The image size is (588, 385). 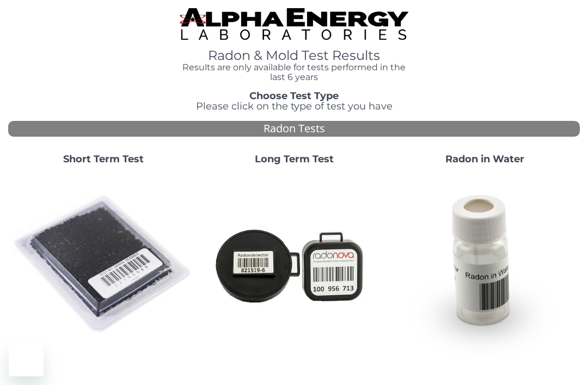 I want to click on strong: Choose Test Type, so click(x=294, y=96).